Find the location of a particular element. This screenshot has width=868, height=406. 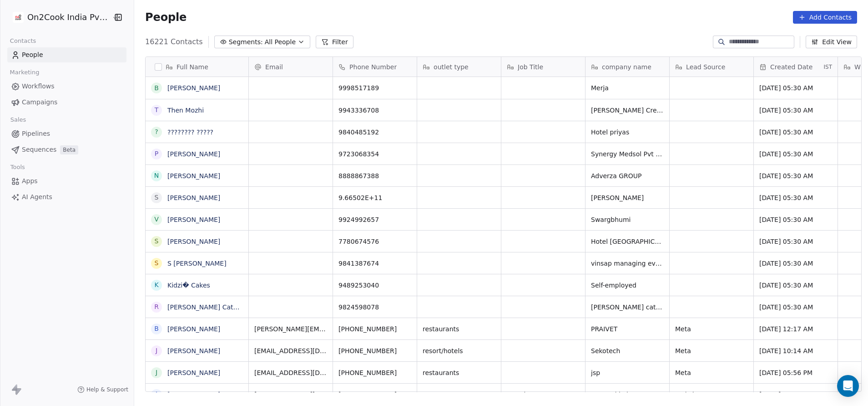

div: grid is located at coordinates (197, 234).